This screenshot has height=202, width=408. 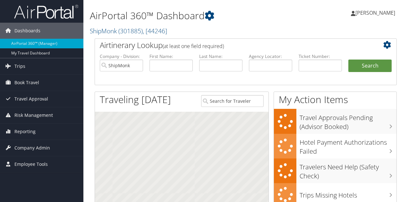 I want to click on h3: Trips Missing Hotels, so click(x=348, y=194).